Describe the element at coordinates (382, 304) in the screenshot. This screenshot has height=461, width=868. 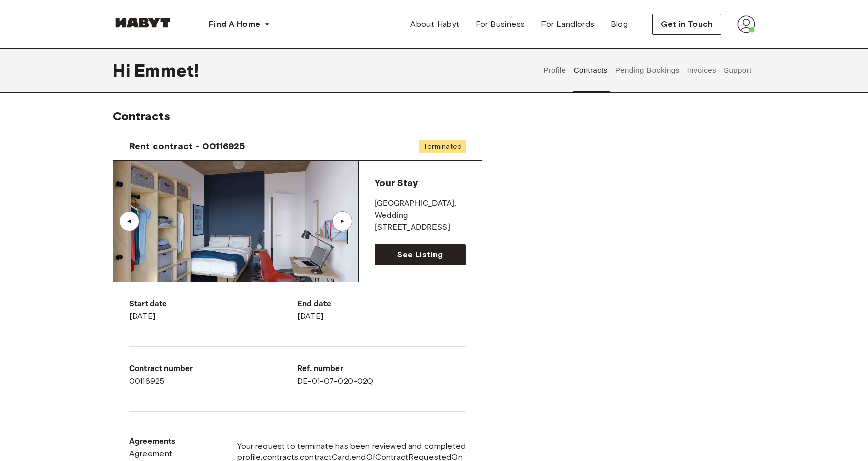
I see `p: End date` at that location.